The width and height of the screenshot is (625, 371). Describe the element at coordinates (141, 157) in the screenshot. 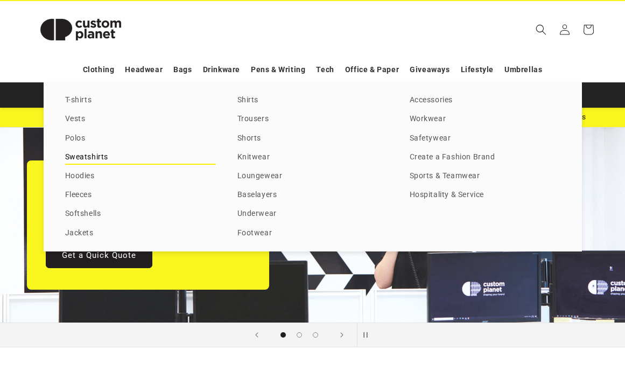

I see `a: Sweatshirts` at that location.